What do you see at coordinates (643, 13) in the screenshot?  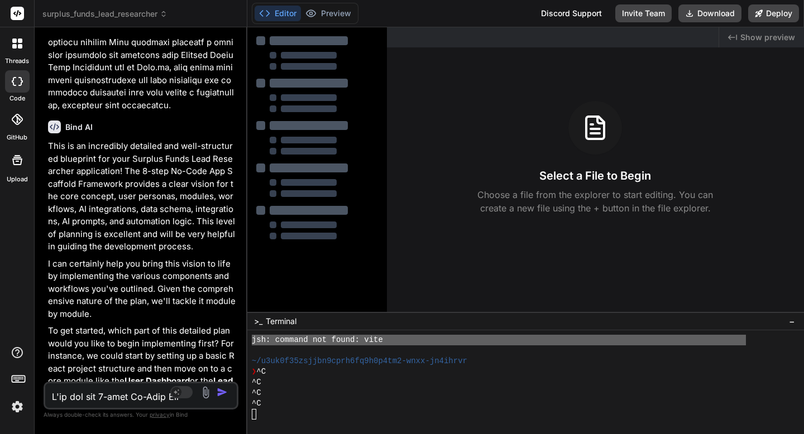 I see `button: Invite Team` at bounding box center [643, 13].